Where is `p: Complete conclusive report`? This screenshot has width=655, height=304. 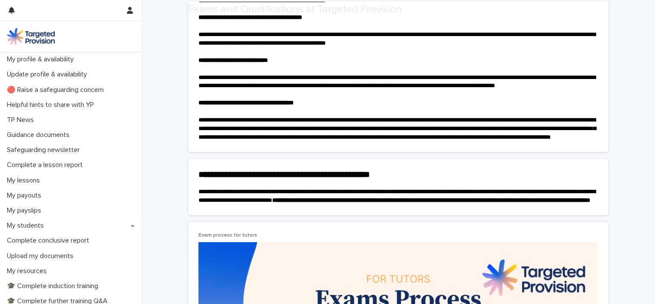
p: Complete conclusive report is located at coordinates (50, 240).